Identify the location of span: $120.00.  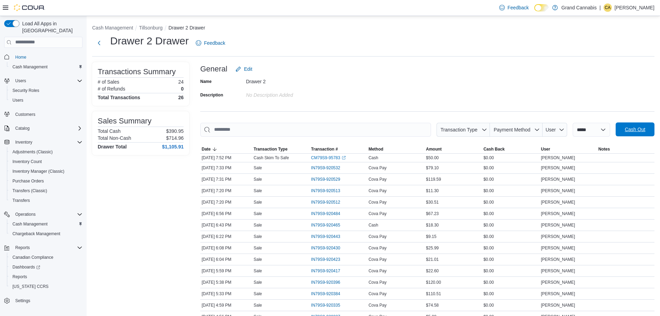
(433, 282).